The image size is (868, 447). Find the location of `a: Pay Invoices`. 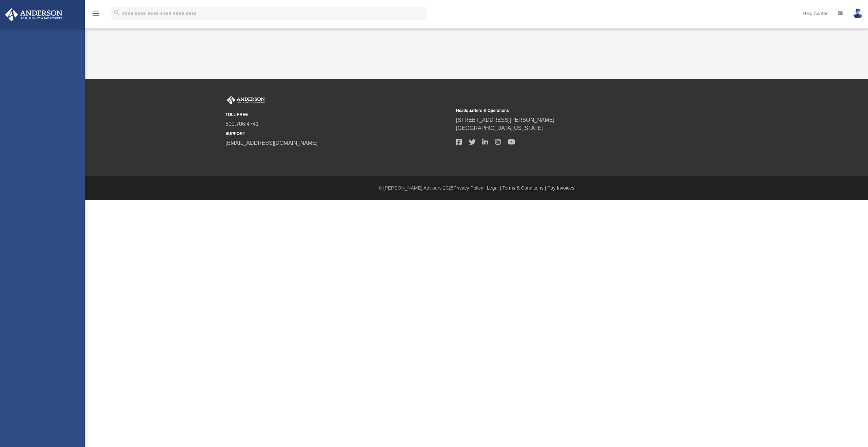

a: Pay Invoices is located at coordinates (560, 188).